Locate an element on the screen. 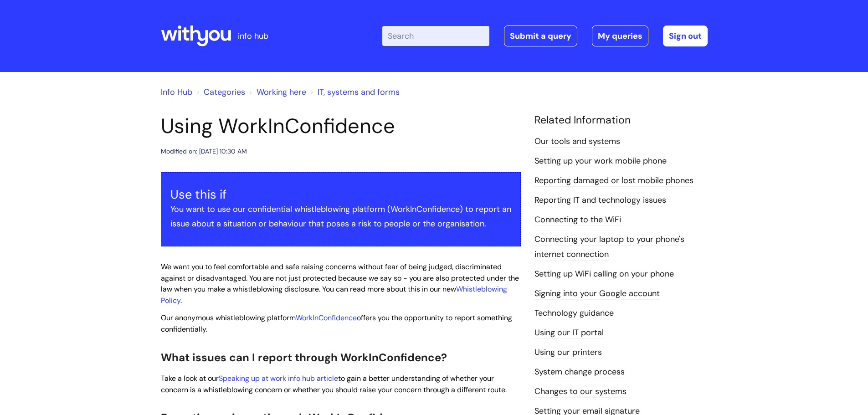 Image resolution: width=868 pixels, height=415 pixels. a: System change process is located at coordinates (580, 373).